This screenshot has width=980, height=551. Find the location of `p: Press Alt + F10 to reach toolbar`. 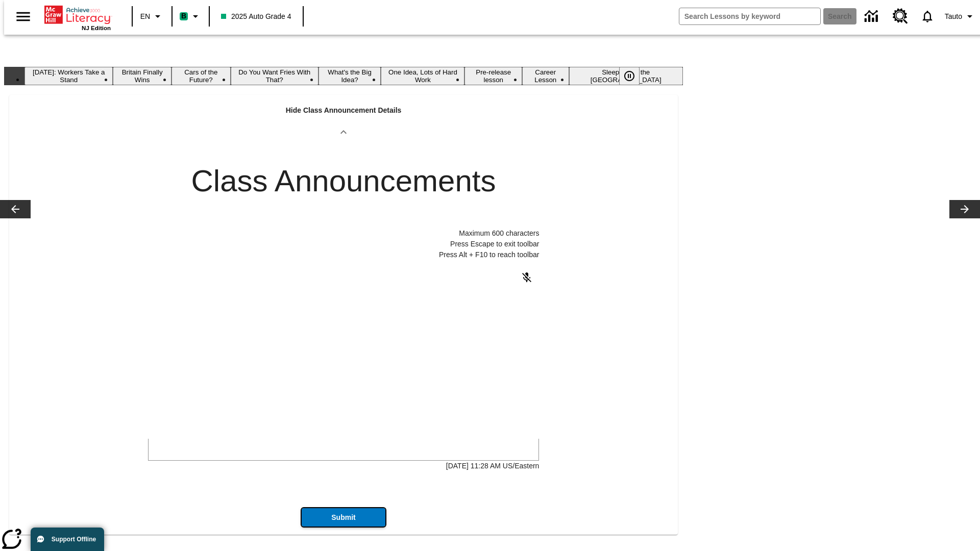

p: Press Alt + F10 to reach toolbar is located at coordinates (343, 254).